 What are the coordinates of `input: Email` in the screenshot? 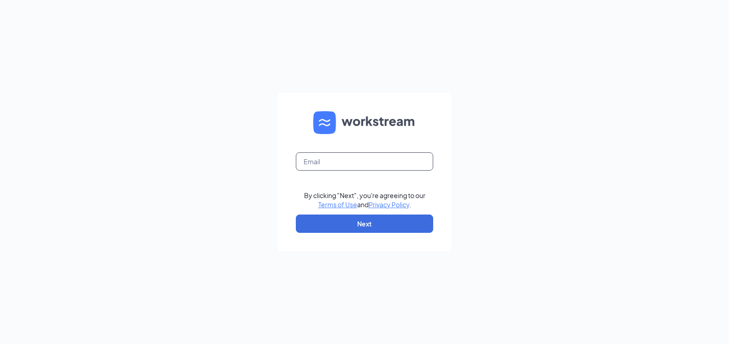 It's located at (365, 162).